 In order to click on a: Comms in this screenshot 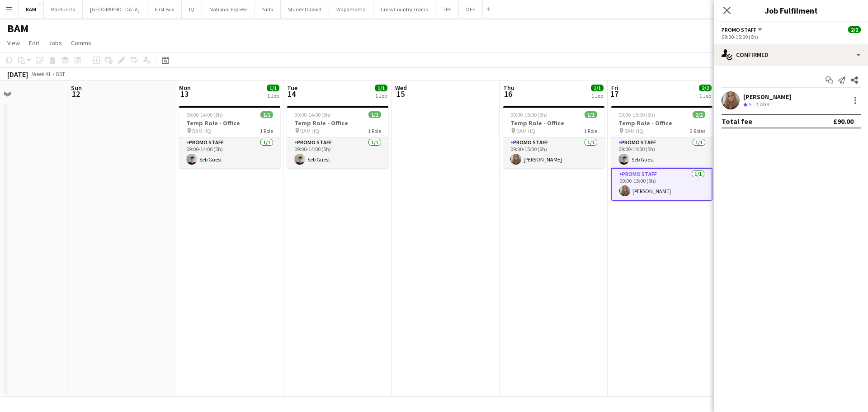, I will do `click(81, 43)`.